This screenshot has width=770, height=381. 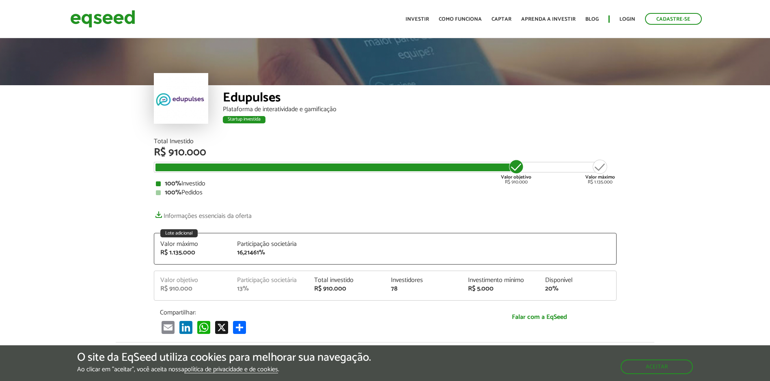 I want to click on a: Falar com a EqSeed, so click(x=540, y=317).